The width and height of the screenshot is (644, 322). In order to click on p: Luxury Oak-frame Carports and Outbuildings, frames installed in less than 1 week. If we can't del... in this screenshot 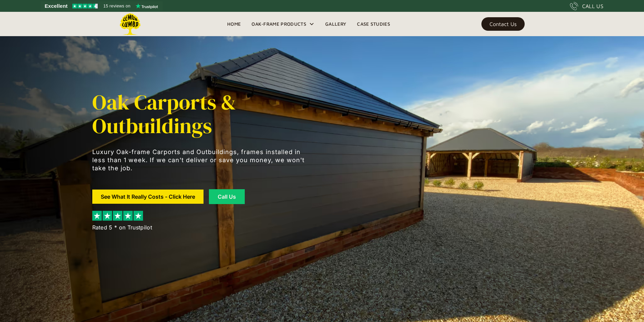, I will do `click(200, 160)`.